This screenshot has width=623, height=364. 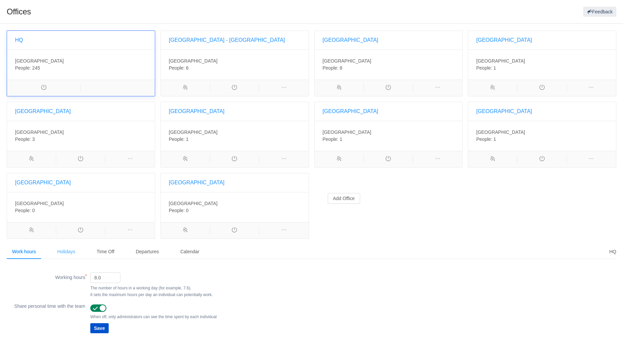 What do you see at coordinates (99, 328) in the screenshot?
I see `button: Save` at bounding box center [99, 328].